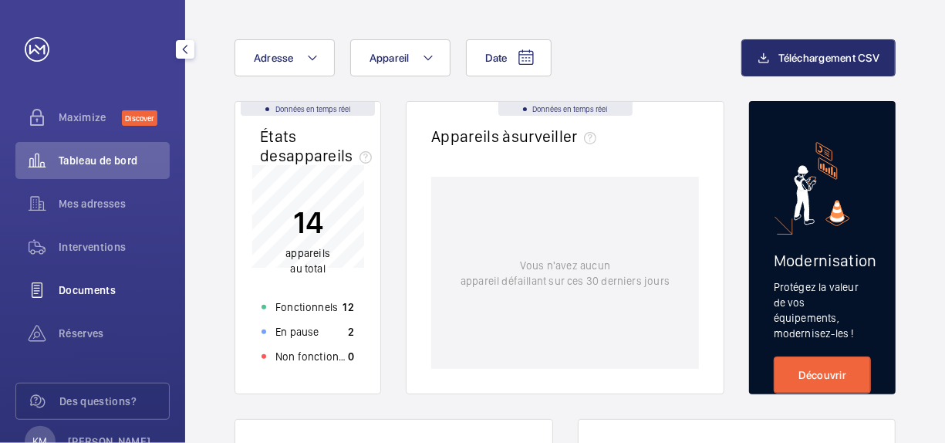 The image size is (945, 443). I want to click on h2: États des, so click(319, 146).